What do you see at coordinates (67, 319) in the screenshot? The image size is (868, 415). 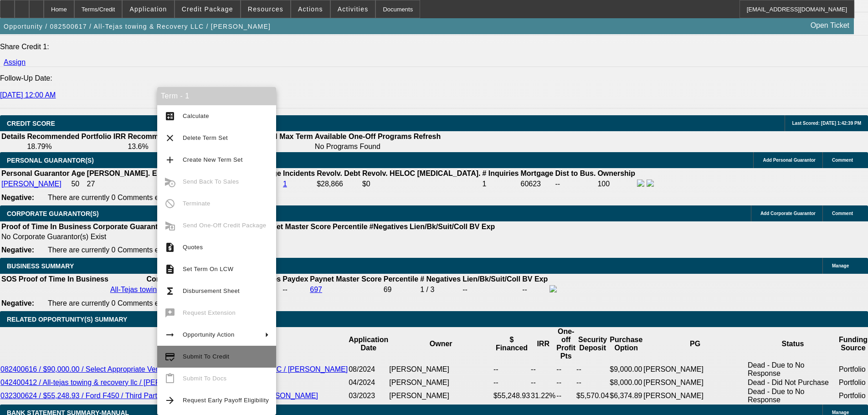 I see `span: RELATED OPPORTUNITY(S) SUMMARY` at bounding box center [67, 319].